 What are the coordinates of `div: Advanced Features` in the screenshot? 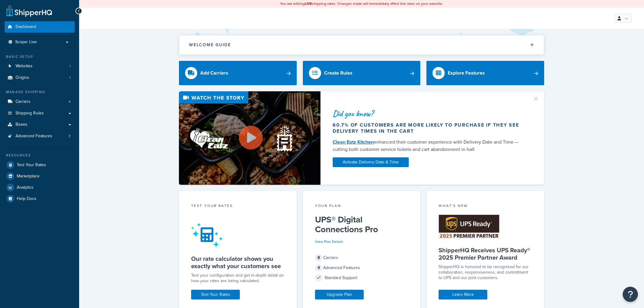 It's located at (362, 268).